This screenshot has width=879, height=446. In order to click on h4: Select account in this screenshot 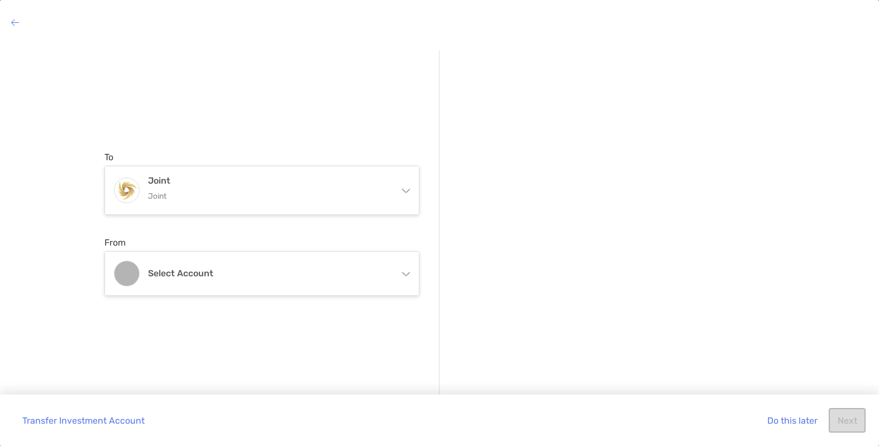, I will do `click(269, 273)`.